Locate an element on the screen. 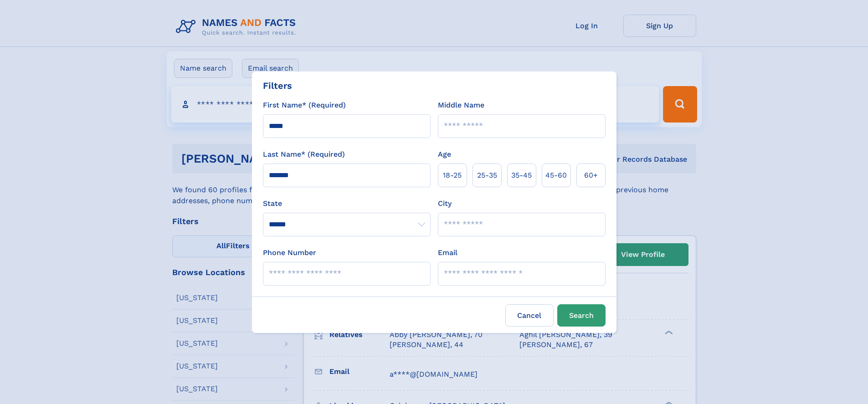  label: City is located at coordinates (445, 204).